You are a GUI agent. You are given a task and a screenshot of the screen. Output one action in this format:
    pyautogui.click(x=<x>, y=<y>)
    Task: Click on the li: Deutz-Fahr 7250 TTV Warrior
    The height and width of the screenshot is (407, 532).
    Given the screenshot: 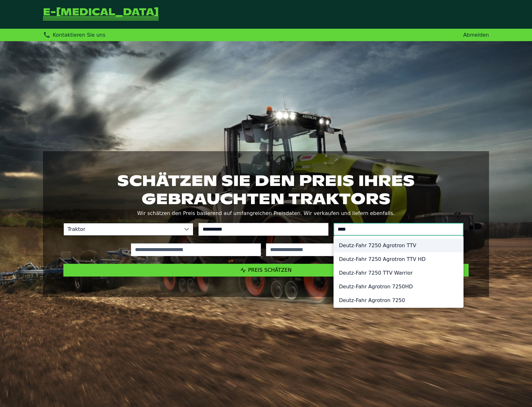 What is the action you would take?
    pyautogui.click(x=399, y=273)
    